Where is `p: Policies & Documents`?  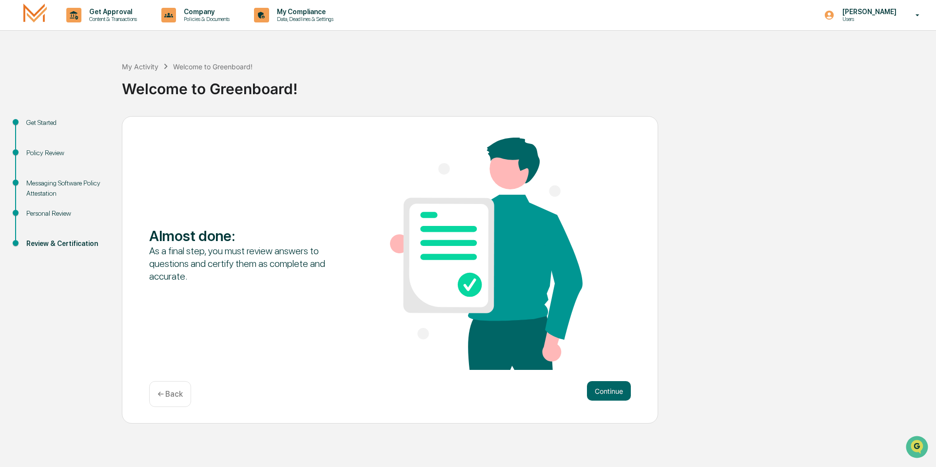
p: Policies & Documents is located at coordinates (205, 19).